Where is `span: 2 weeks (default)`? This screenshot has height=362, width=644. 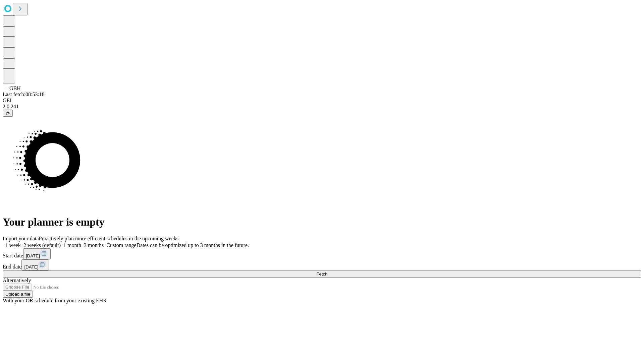 span: 2 weeks (default) is located at coordinates (42, 245).